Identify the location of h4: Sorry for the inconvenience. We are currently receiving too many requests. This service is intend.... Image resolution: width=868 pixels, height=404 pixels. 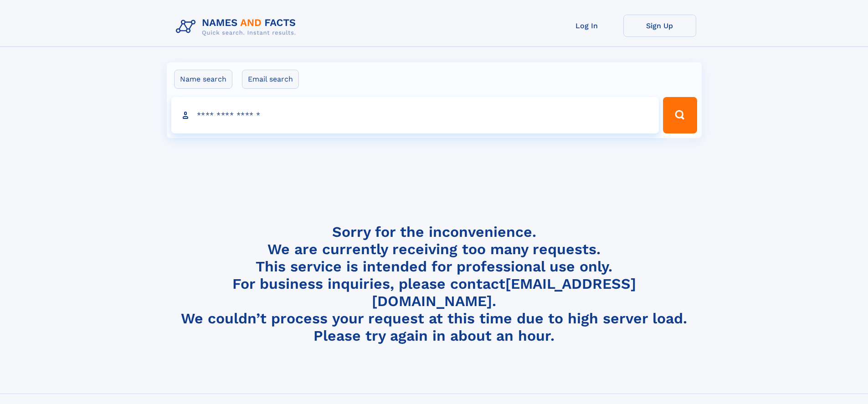
(434, 284).